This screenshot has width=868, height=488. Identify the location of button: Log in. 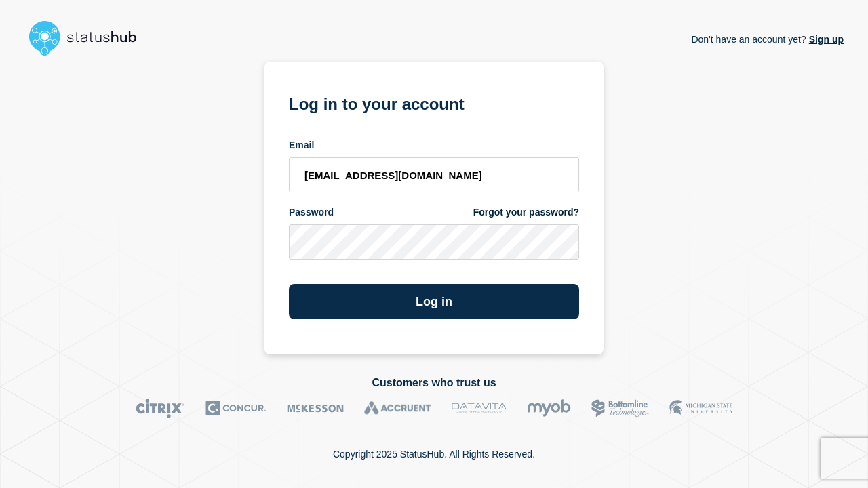
(434, 302).